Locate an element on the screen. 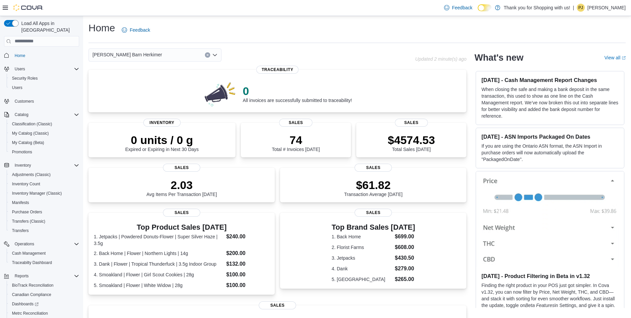 The height and width of the screenshot is (318, 631). a: Adjustments (Classic) is located at coordinates (31, 174).